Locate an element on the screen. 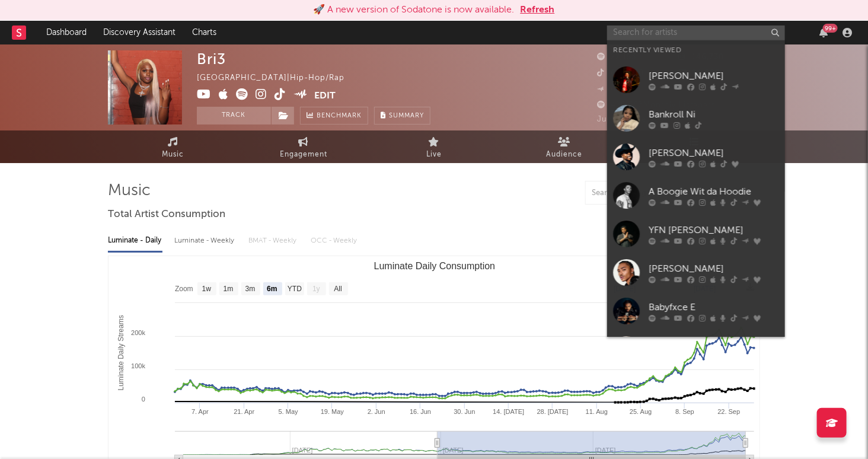 The height and width of the screenshot is (459, 868). span: 22,153 is located at coordinates (616, 57).